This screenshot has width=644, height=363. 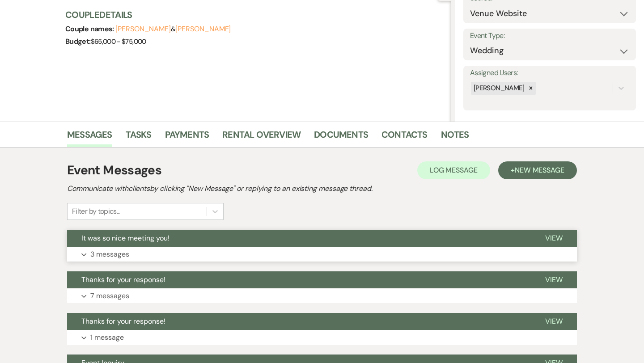 What do you see at coordinates (96, 212) in the screenshot?
I see `div: Filter by topics...` at bounding box center [96, 212].